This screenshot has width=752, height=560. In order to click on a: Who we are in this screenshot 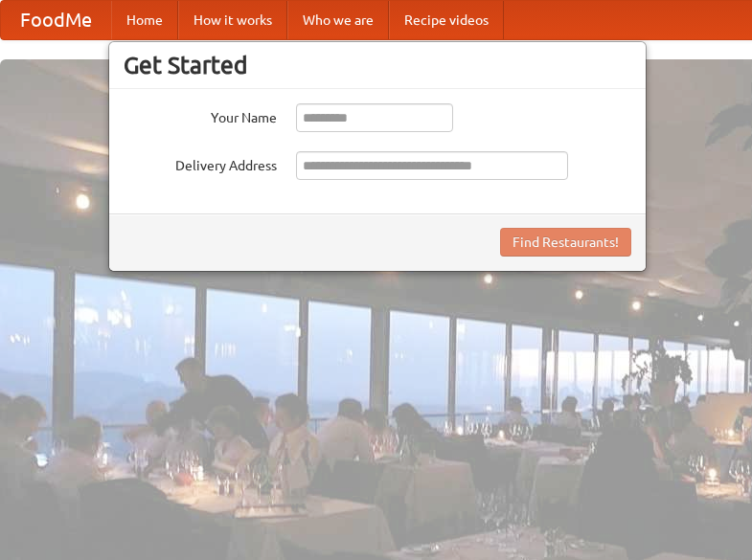, I will do `click(338, 20)`.